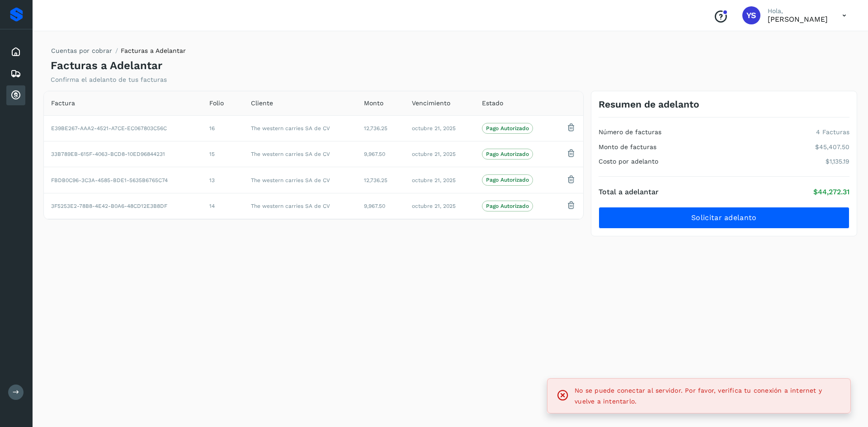 This screenshot has width=868, height=427. What do you see at coordinates (628, 191) in the screenshot?
I see `h4: Total a adelantar` at bounding box center [628, 191].